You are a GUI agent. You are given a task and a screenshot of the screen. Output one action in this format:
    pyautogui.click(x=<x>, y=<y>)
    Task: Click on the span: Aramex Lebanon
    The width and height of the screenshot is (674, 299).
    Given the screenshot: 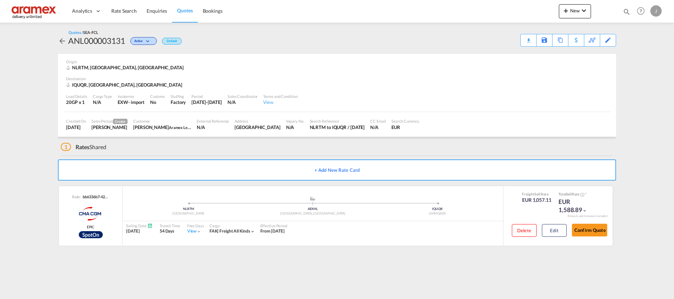 What is the action you would take?
    pyautogui.click(x=183, y=127)
    